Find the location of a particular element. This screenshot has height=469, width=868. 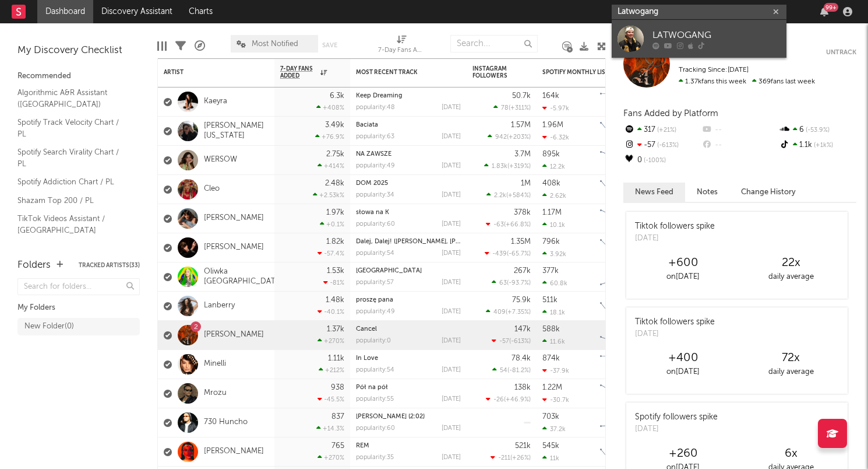

span: 409 is located at coordinates (499, 312).